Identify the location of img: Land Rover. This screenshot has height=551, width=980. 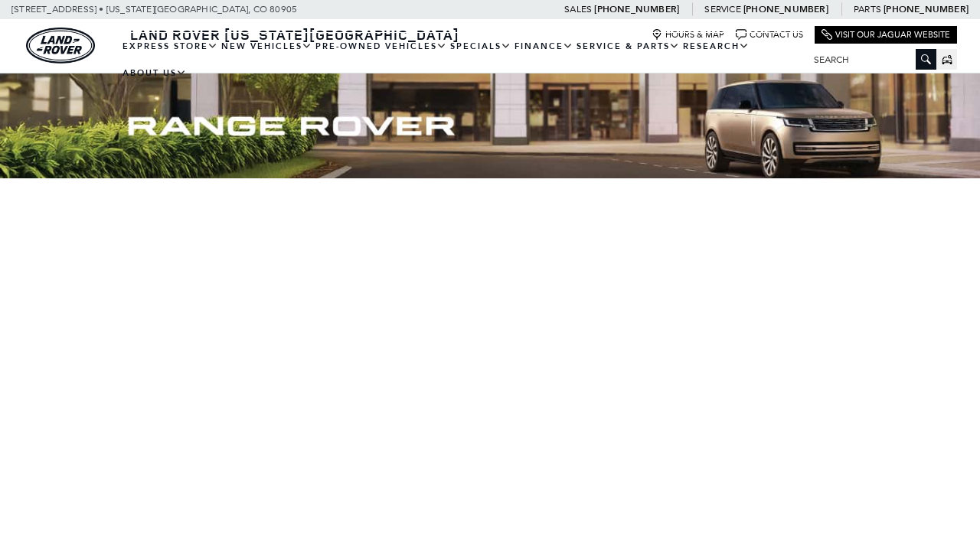
(61, 46).